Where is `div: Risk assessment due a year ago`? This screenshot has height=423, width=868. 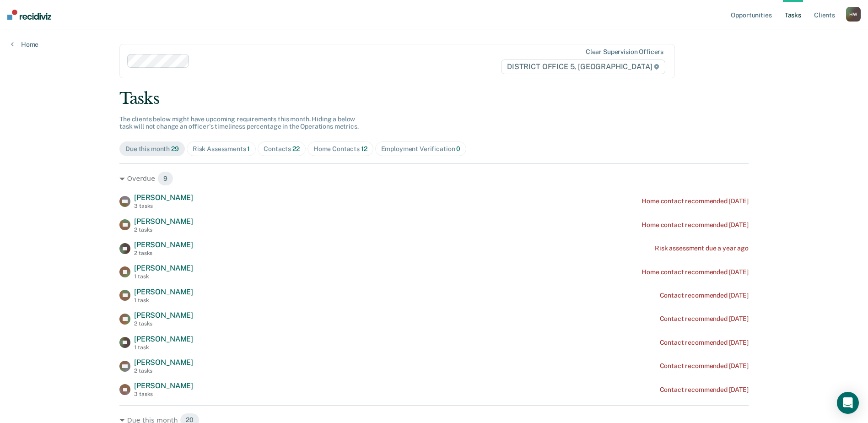
div: Risk assessment due a year ago is located at coordinates (701, 248).